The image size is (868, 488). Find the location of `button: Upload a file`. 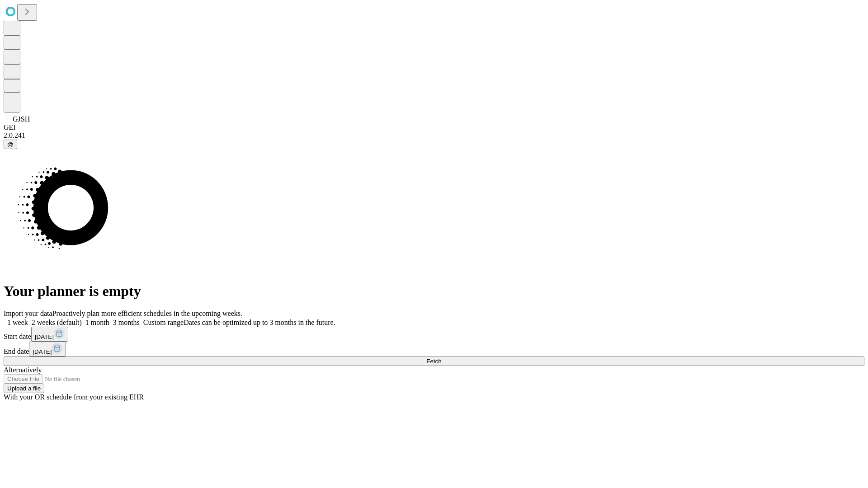

button: Upload a file is located at coordinates (24, 388).